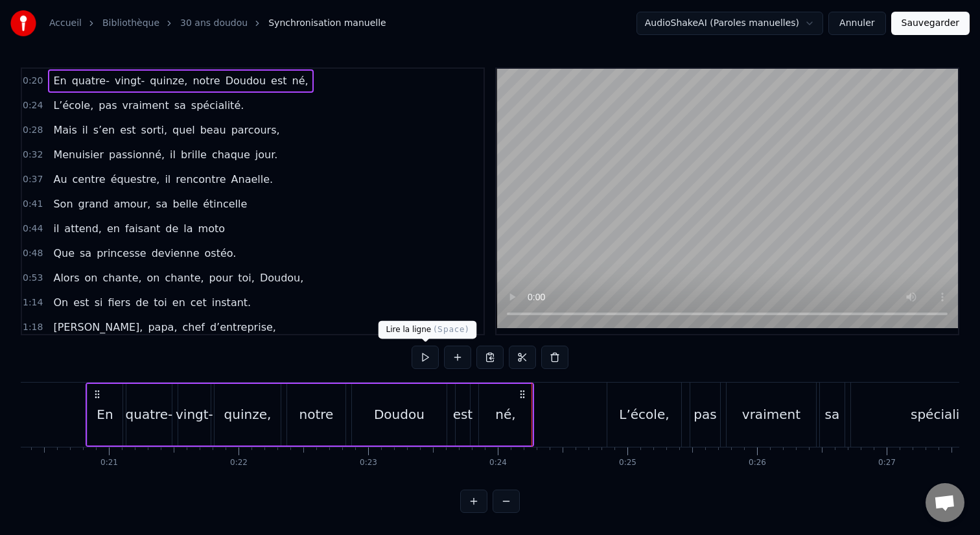 This screenshot has height=535, width=980. I want to click on span: 0:53, so click(32, 278).